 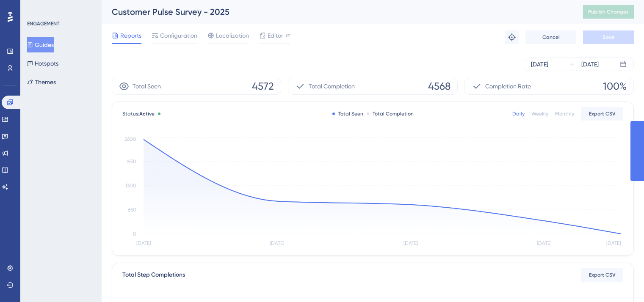 What do you see at coordinates (439, 86) in the screenshot?
I see `span: 4568` at bounding box center [439, 86].